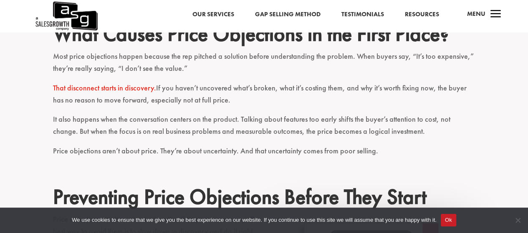 This screenshot has width=528, height=233. I want to click on h2: What Causes Price Objections in the First Place?, so click(264, 36).